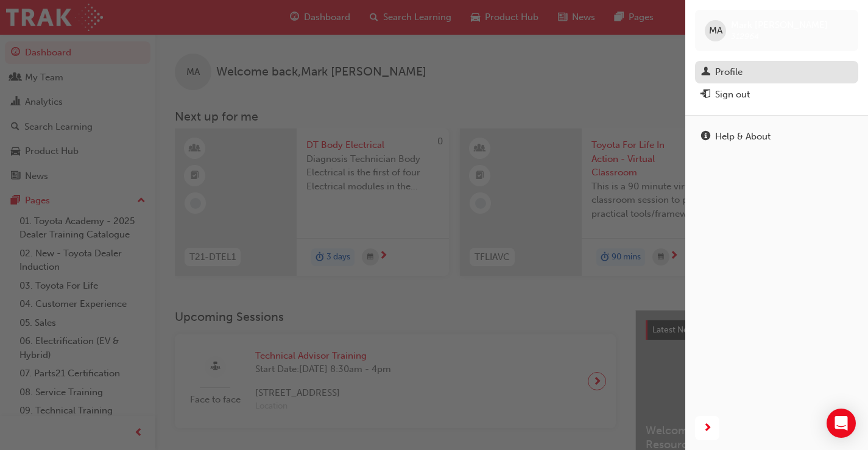 The image size is (868, 450). What do you see at coordinates (743, 136) in the screenshot?
I see `div: Help & About` at bounding box center [743, 136].